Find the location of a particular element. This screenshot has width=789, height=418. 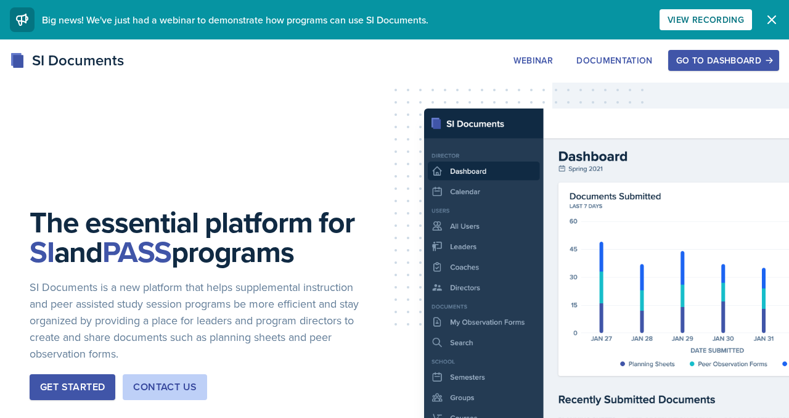

button: Webinar is located at coordinates (533, 60).